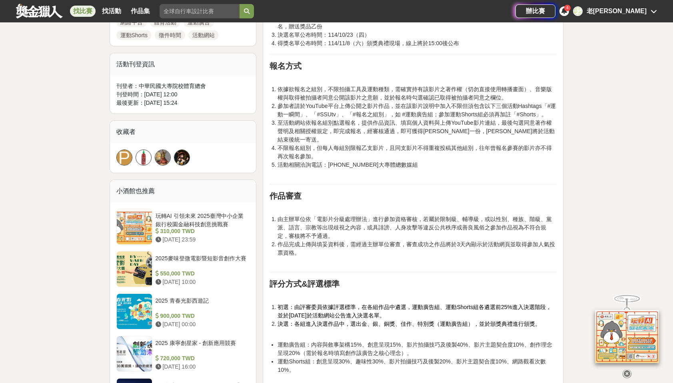 The width and height of the screenshot is (673, 383). Describe the element at coordinates (417, 152) in the screenshot. I see `li: 不限報名組別，但每人每組別限報乙支影片，且同支影片不得重複投稿其他組別，往年曾報名參賽的影片亦不得再次報名參加。` at that location.